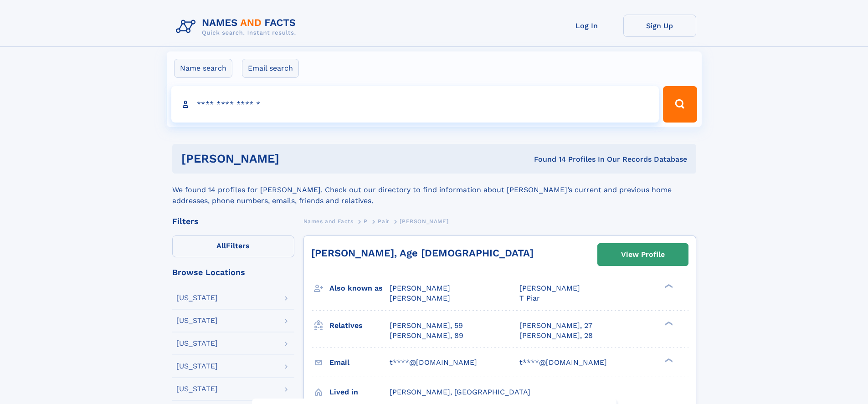 The image size is (868, 404). I want to click on span: Pair, so click(383, 221).